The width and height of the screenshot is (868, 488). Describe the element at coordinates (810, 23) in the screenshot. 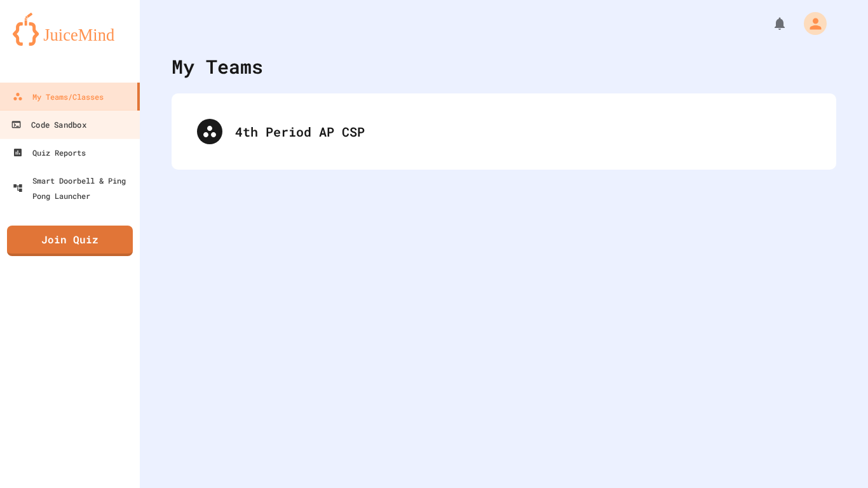

I see `div: My Account` at that location.